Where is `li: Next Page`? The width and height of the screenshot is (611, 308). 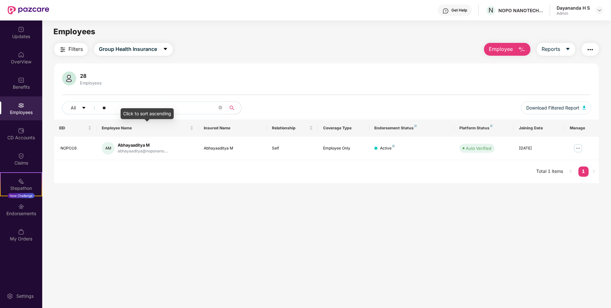 li: Next Page is located at coordinates (593, 171).